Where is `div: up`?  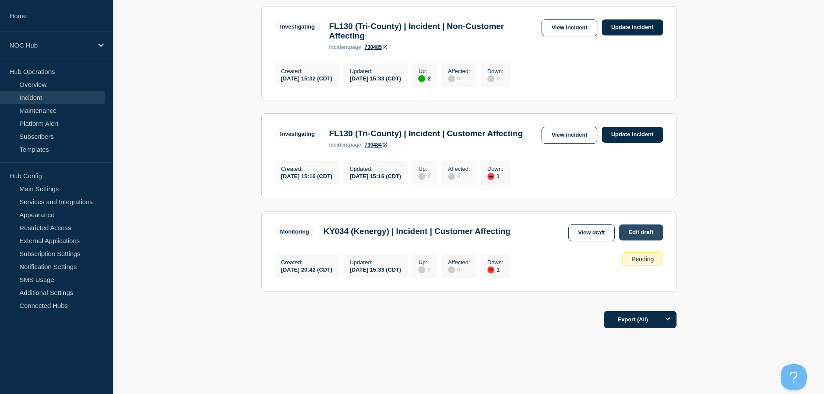 div: up is located at coordinates (422, 79).